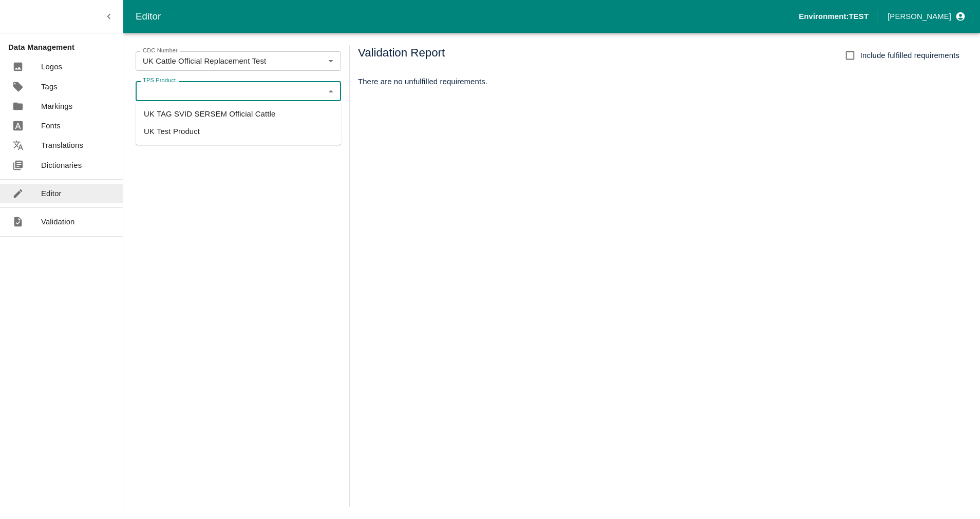 This screenshot has height=519, width=980. What do you see at coordinates (238, 114) in the screenshot?
I see `li: UK TAG SVID SERSEM Official Cattle` at bounding box center [238, 114].